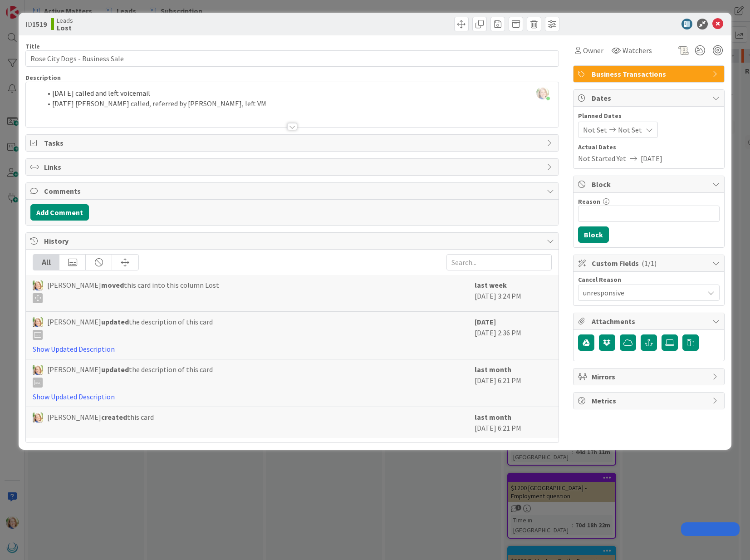 The image size is (750, 560). Describe the element at coordinates (650, 184) in the screenshot. I see `span: Block` at that location.